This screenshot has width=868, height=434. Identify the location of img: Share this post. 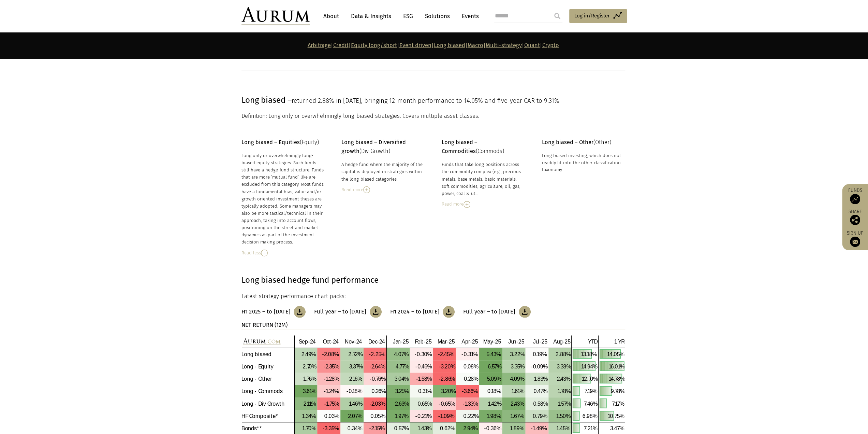
(855, 220).